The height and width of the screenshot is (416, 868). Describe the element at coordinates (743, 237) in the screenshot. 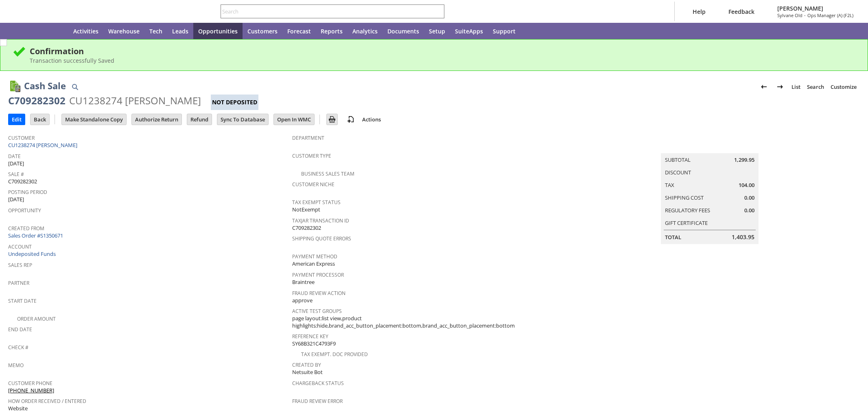

I see `span: 1,403.95` at that location.